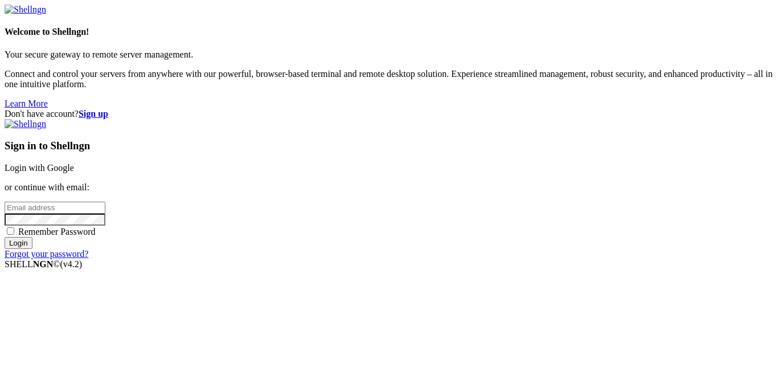 The height and width of the screenshot is (388, 778). Describe the element at coordinates (46, 254) in the screenshot. I see `a: Forgot your password?` at that location.